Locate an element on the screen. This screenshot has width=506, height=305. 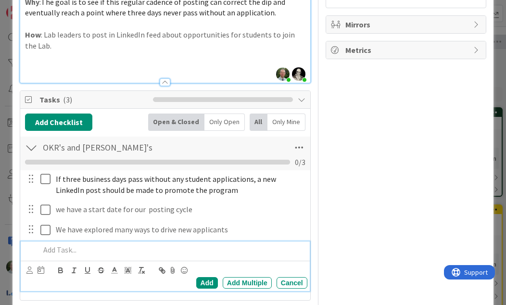
div: All is located at coordinates (258, 122).